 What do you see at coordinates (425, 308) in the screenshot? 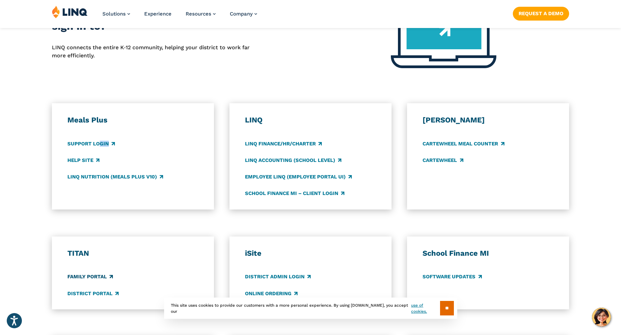
I see `a: use of cookies.` at bounding box center [425, 308].